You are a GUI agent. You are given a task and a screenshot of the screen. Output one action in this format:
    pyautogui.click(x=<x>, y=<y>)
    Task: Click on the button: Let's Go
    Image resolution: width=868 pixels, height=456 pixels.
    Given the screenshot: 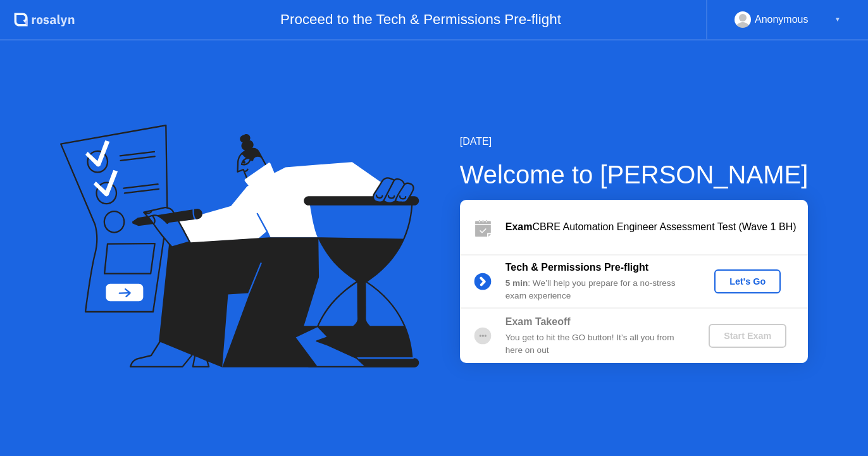 What is the action you would take?
    pyautogui.click(x=747, y=282)
    